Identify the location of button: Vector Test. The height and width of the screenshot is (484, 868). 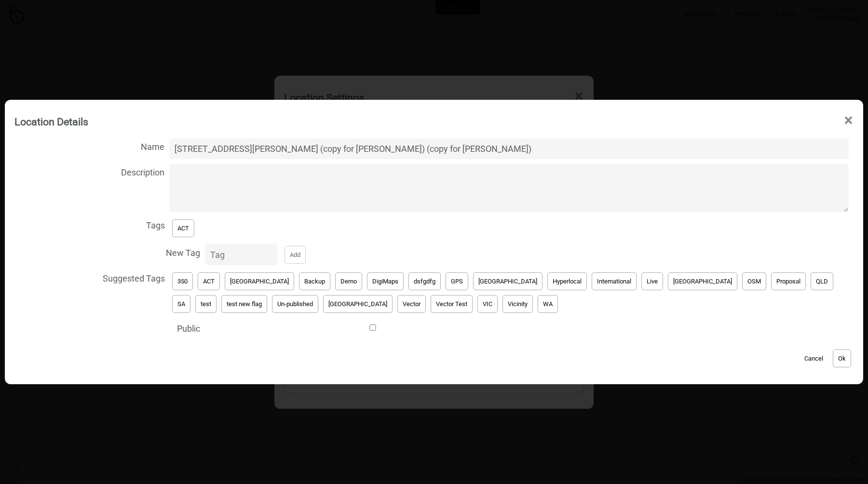
(451, 304).